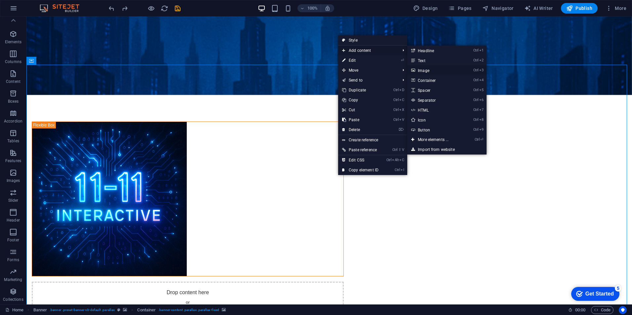  What do you see at coordinates (328, 8) in the screenshot?
I see `i: On resize automatically adjust zoom level to fit chosen device.` at bounding box center [328, 8].